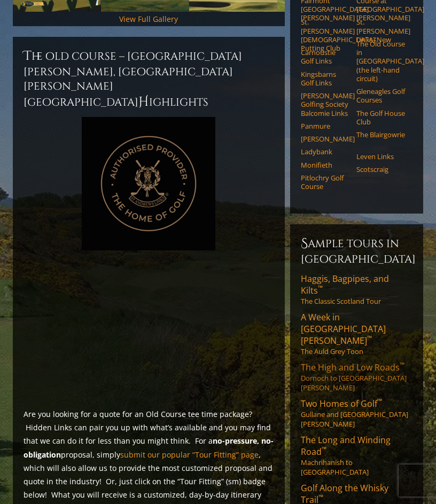  Describe the element at coordinates (345, 285) in the screenshot. I see `span: Haggis, Bagpipes, and Kilts` at that location.